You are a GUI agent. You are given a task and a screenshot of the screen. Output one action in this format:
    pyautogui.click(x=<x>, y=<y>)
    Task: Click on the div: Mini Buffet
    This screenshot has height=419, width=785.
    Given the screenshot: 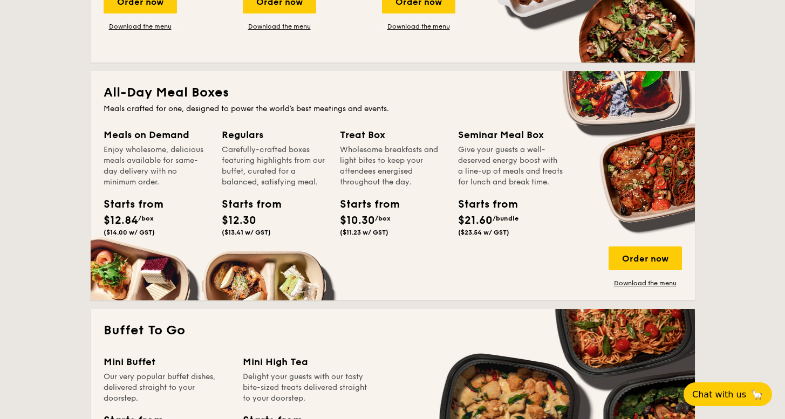 What is the action you would take?
    pyautogui.click(x=167, y=362)
    